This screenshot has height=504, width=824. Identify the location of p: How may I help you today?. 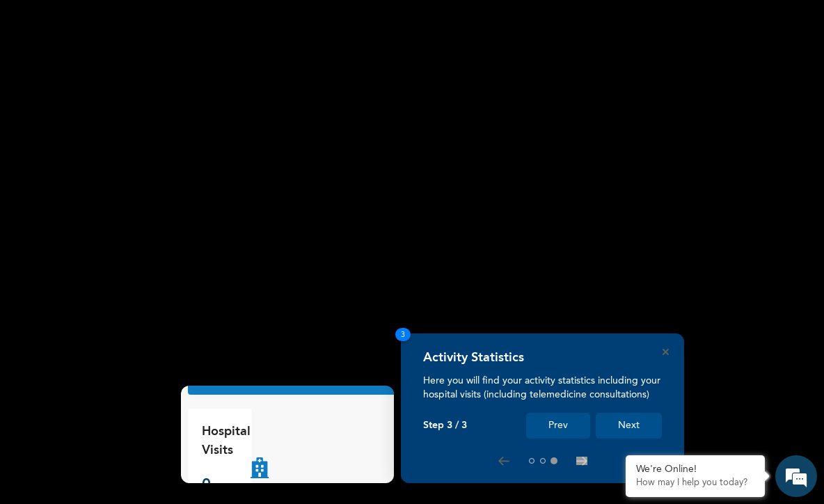
(695, 482).